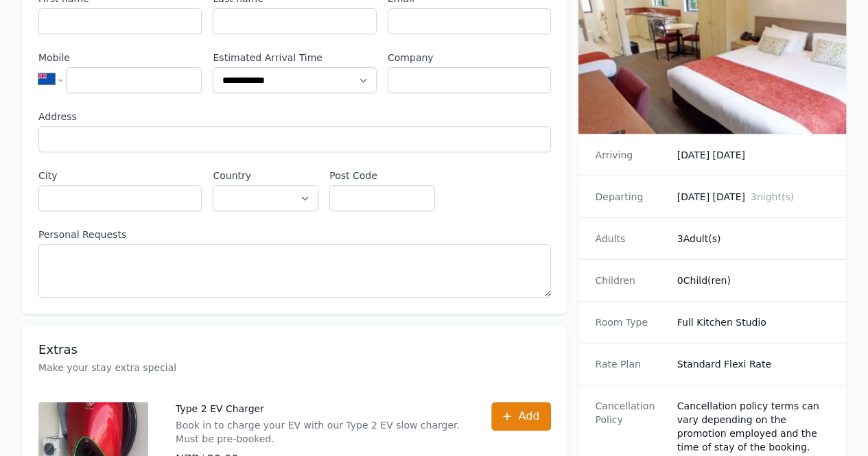 This screenshot has height=456, width=868. What do you see at coordinates (630, 280) in the screenshot?
I see `dt: Children` at bounding box center [630, 280].